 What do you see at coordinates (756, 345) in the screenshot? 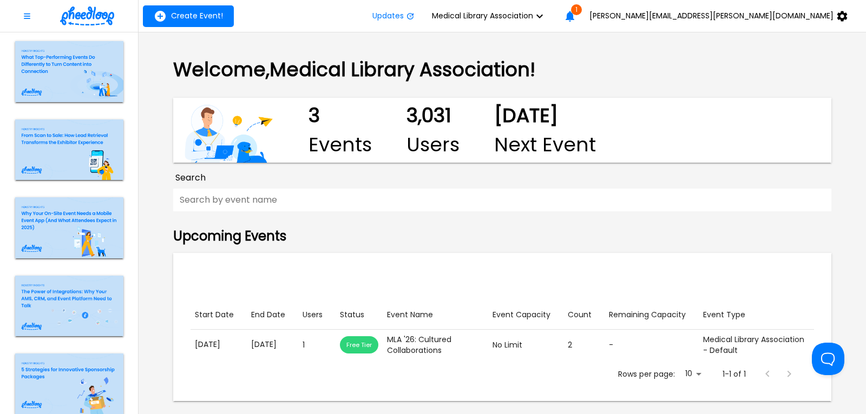
I see `div: Medical Library Association - Default` at bounding box center [756, 345].